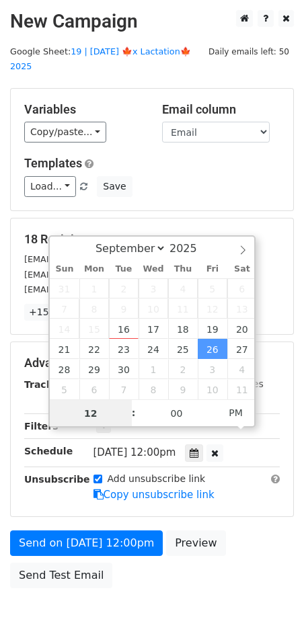  Describe the element at coordinates (212, 308) in the screenshot. I see `span: September 12, 2025` at that location.